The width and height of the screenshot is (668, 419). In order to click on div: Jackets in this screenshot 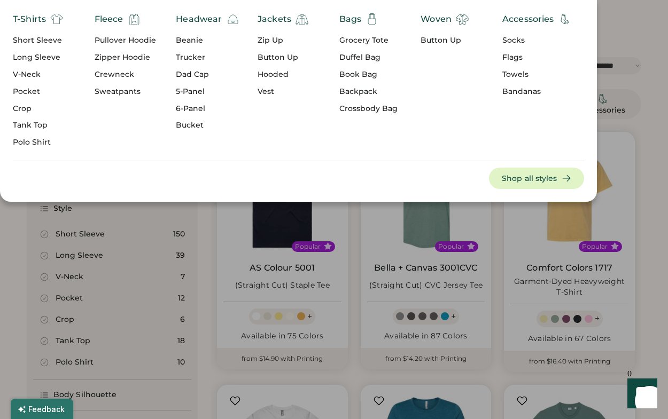, I will do `click(274, 19)`.